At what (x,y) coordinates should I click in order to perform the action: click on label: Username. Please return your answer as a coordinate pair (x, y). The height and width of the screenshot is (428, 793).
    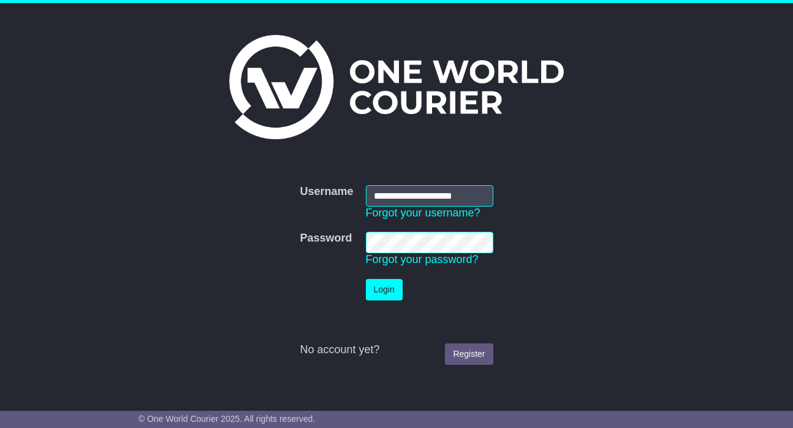
    Looking at the image, I should click on (326, 192).